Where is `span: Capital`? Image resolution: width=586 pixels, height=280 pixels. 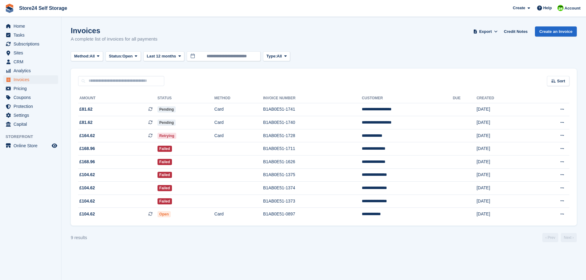 span: Capital is located at coordinates (32, 124).